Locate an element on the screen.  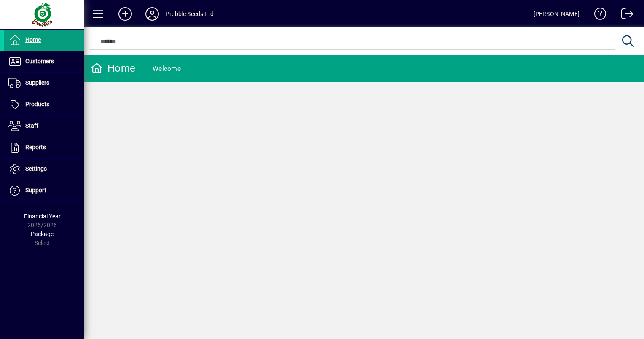
span: Settings is located at coordinates (36, 169).